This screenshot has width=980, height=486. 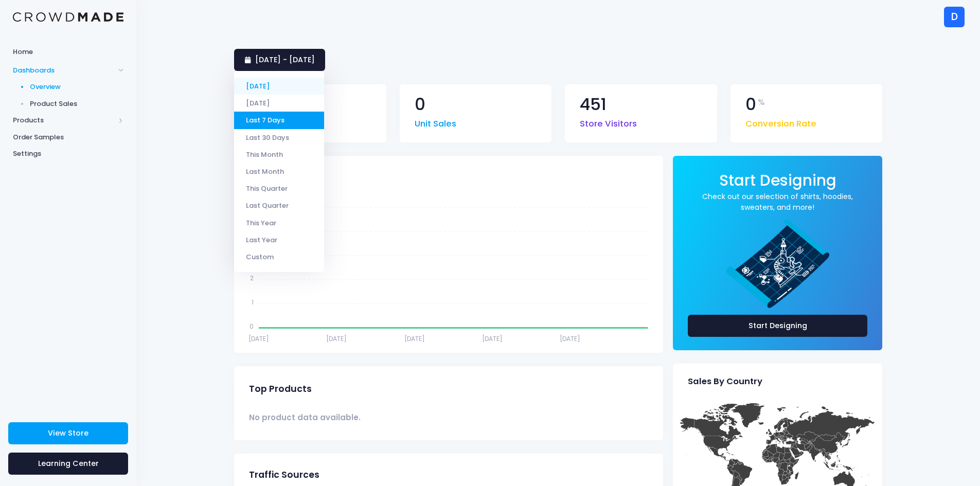 What do you see at coordinates (68, 433) in the screenshot?
I see `span: View Store` at bounding box center [68, 433].